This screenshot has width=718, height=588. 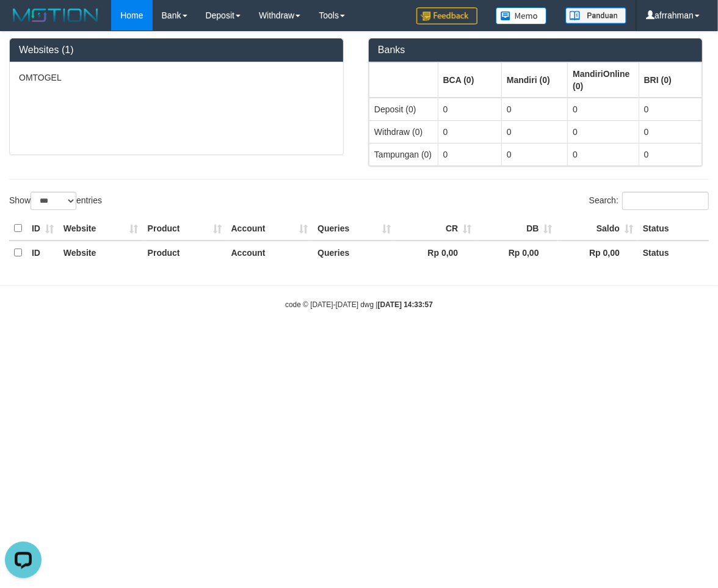 What do you see at coordinates (447, 16) in the screenshot?
I see `img: Feedback.jpg` at bounding box center [447, 16].